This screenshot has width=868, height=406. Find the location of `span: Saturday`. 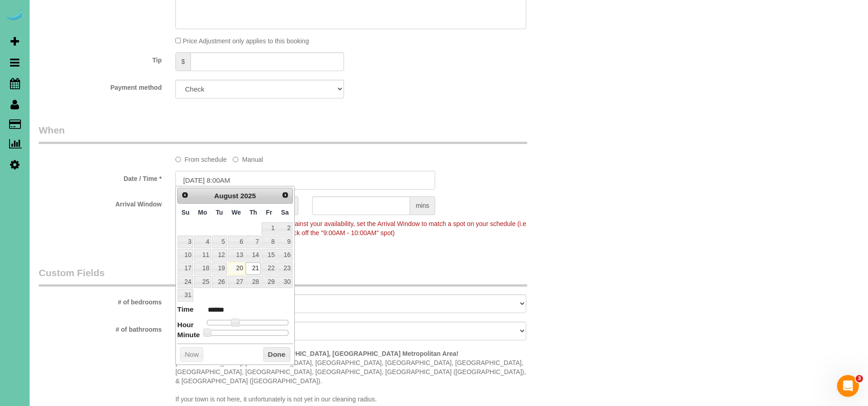

span: Saturday is located at coordinates (285, 212).